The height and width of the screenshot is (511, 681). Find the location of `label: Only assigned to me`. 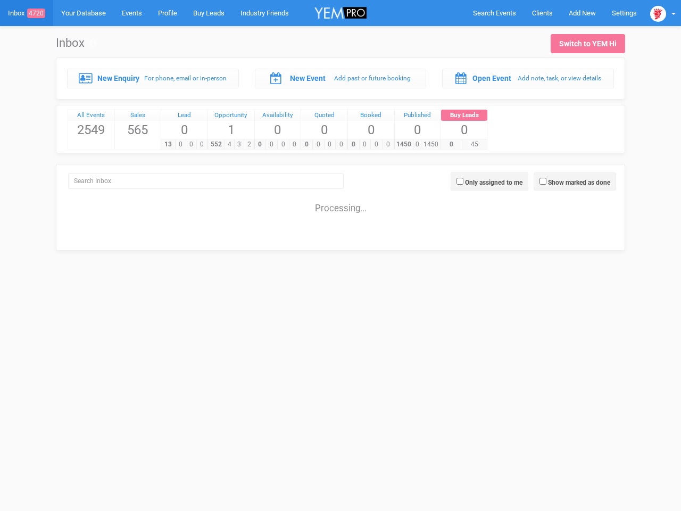

label: Only assigned to me is located at coordinates (494, 182).